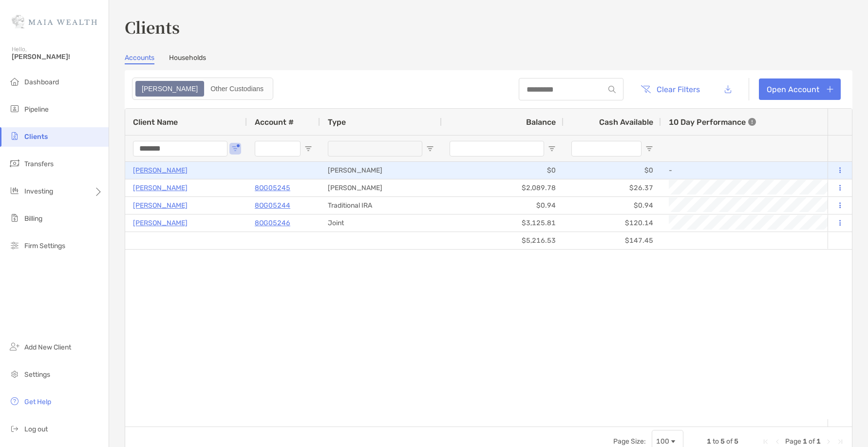 Image resolution: width=868 pixels, height=447 pixels. What do you see at coordinates (41, 82) in the screenshot?
I see `span: Dashboard` at bounding box center [41, 82].